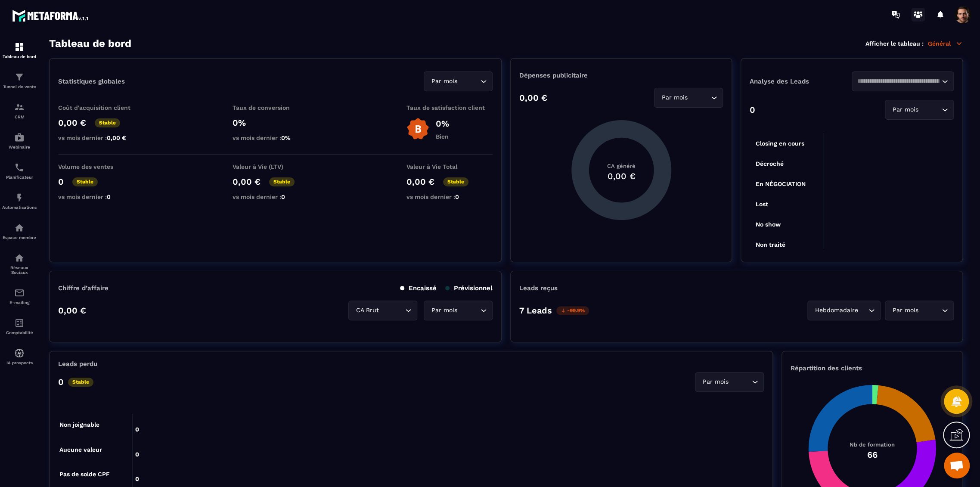 This screenshot has height=487, width=980. What do you see at coordinates (286, 138) in the screenshot?
I see `span: 0%` at bounding box center [286, 138].